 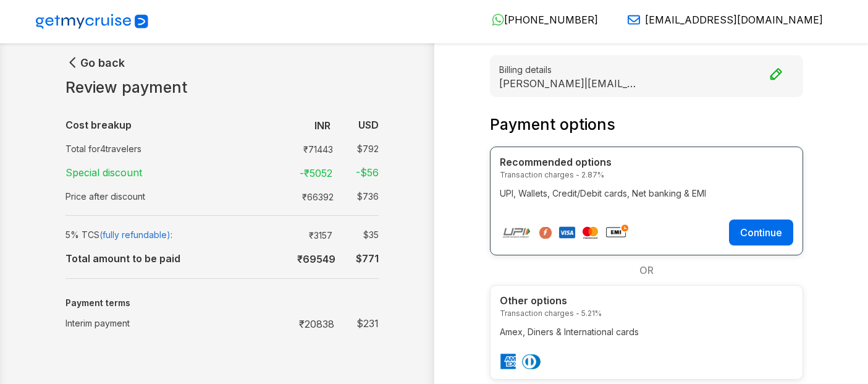 I want to click on td: Price after discount, so click(x=167, y=196).